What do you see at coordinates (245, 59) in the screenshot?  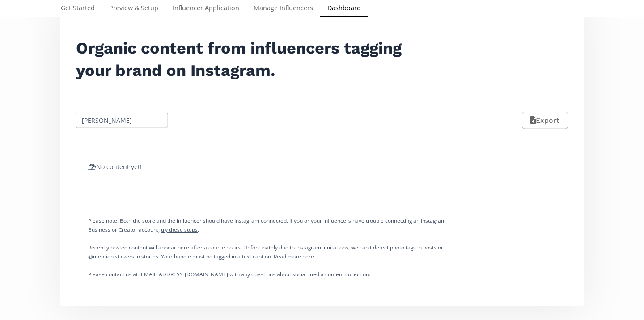 I see `h2: Organic content from influencers tagging your brand on Instagram.` at bounding box center [245, 59].